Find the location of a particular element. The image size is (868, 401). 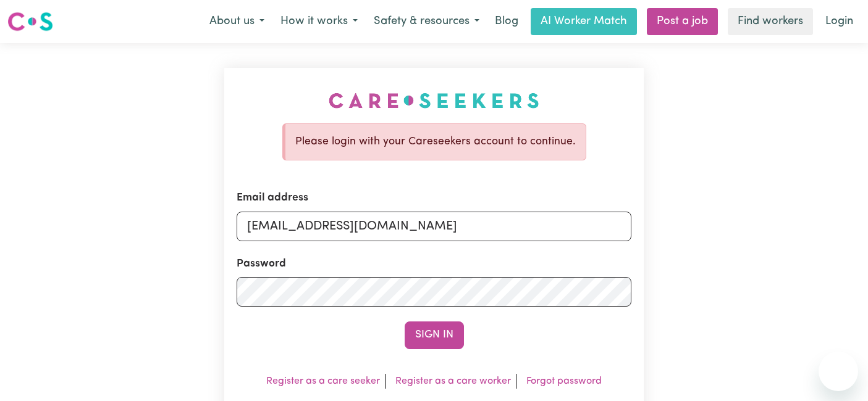

a: AI Worker Match is located at coordinates (584, 22).